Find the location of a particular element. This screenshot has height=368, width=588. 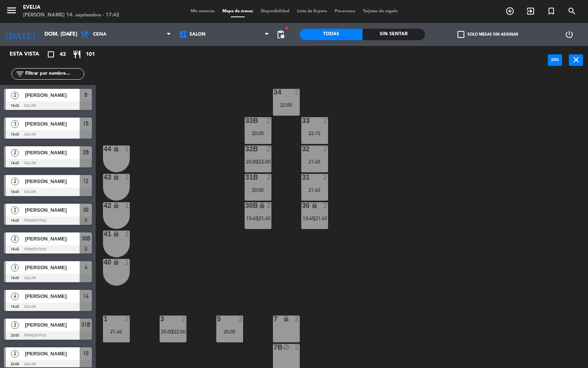

i: block is located at coordinates (286, 347).